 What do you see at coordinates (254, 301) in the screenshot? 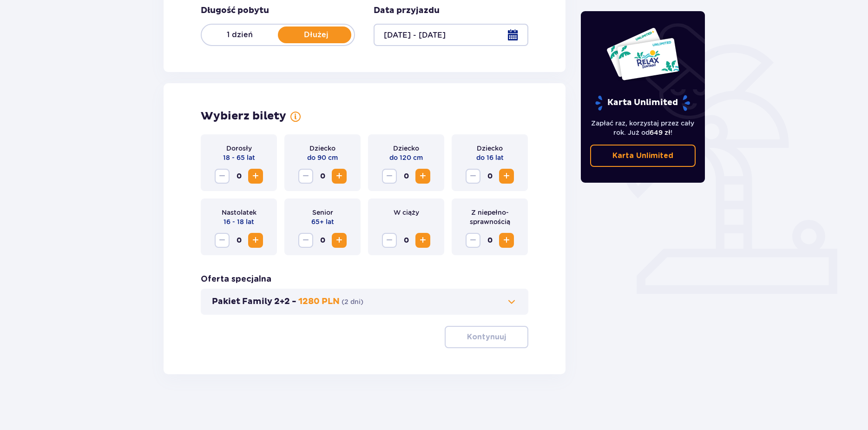
I see `p: Pakiet Family 2+2 -` at bounding box center [254, 301].